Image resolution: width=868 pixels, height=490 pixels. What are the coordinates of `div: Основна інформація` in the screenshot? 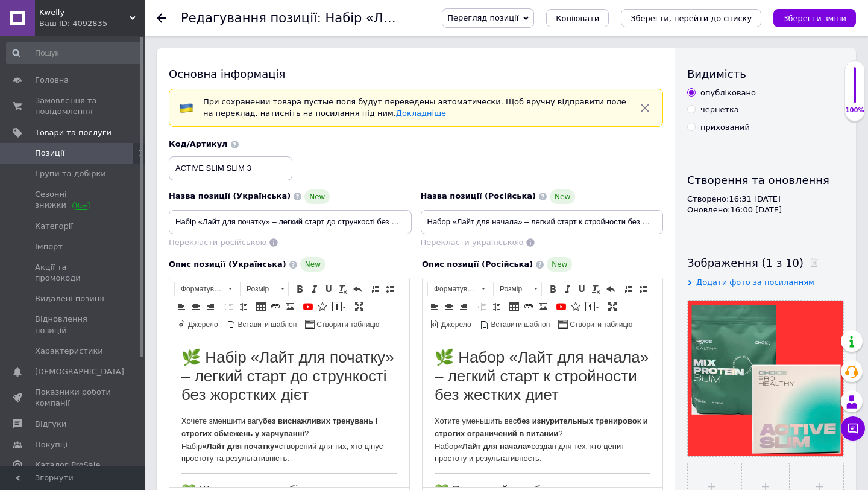 It's located at (416, 74).